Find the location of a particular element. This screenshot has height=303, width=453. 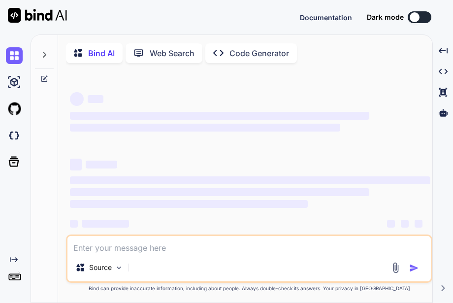

img: attachment is located at coordinates (395, 267).